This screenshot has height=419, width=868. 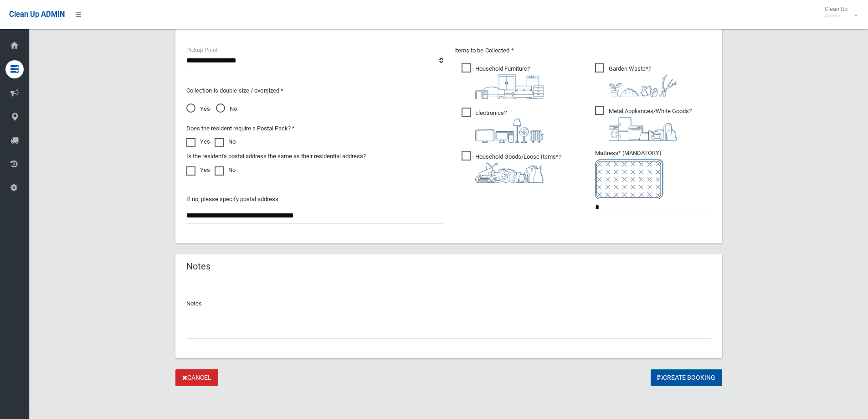 I want to click on img: 4fd8a5c772b2c999c83690221e5242e0.png, so click(x=643, y=86).